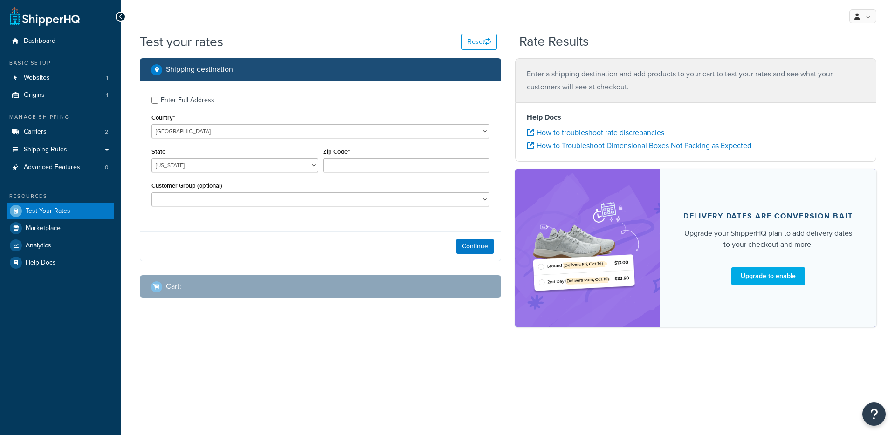 The height and width of the screenshot is (435, 895). Describe the element at coordinates (639, 145) in the screenshot. I see `a: How to Troubleshoot Dimensional Boxes Not Packing as Expected` at that location.